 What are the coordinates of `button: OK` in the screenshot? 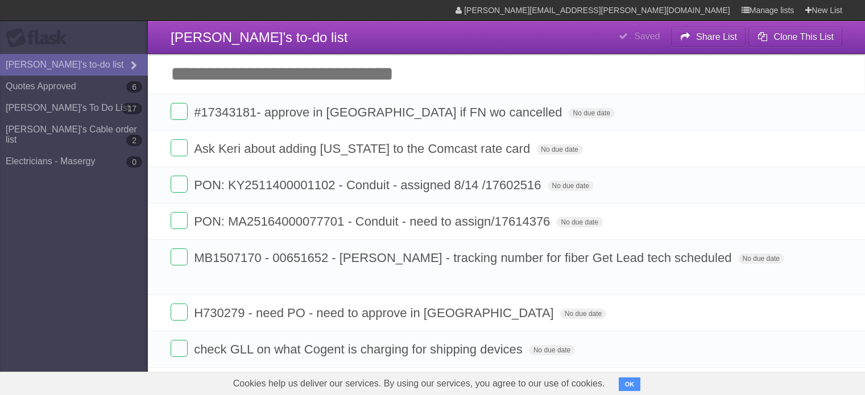 It's located at (630, 385).